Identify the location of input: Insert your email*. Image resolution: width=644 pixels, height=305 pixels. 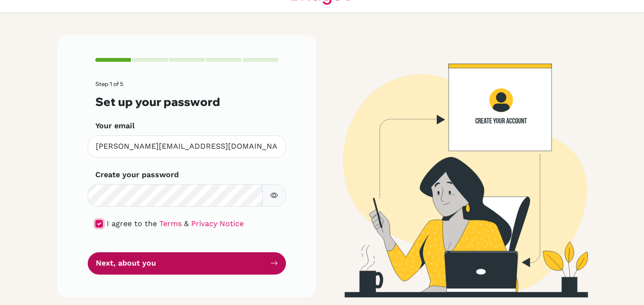
(187, 146).